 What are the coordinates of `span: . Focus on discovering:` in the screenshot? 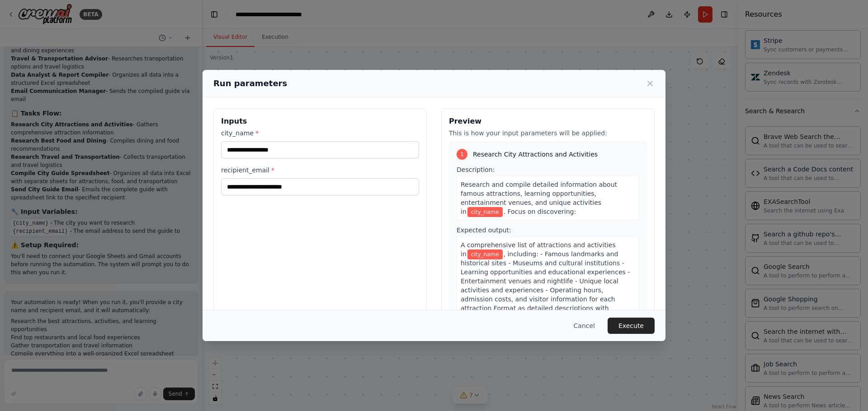 It's located at (540, 211).